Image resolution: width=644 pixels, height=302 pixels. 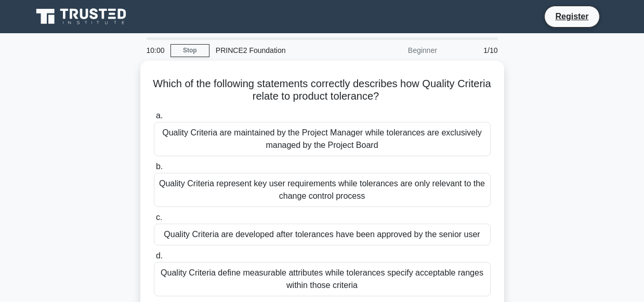 I want to click on span: a., so click(x=159, y=115).